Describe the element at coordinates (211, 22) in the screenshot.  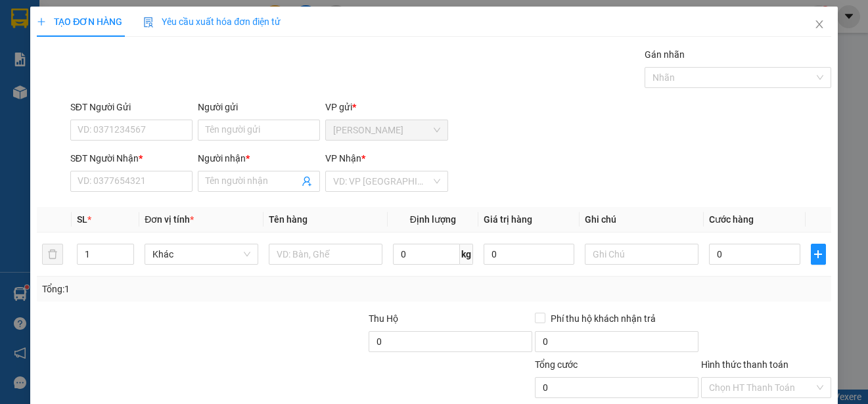
I see `span: Yêu cầu xuất hóa đơn điện tử` at that location.